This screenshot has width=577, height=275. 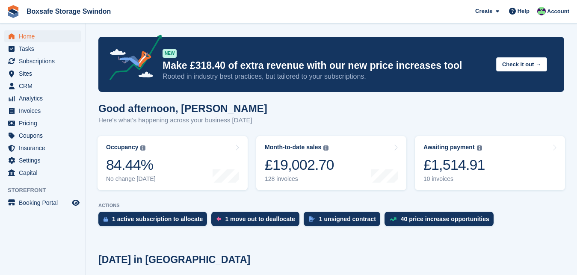 I want to click on p: ACTIONS, so click(x=331, y=205).